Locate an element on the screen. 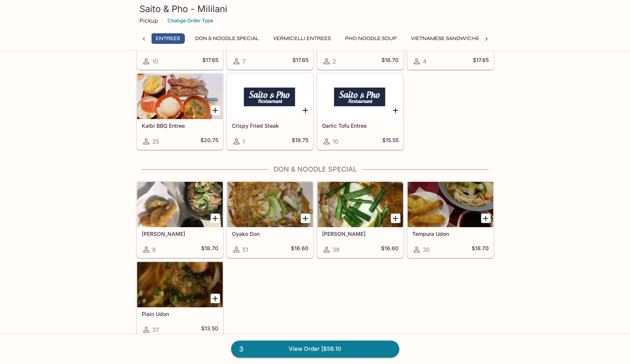 The height and width of the screenshot is (364, 630). div: Crispy Fried Steak is located at coordinates (270, 97).